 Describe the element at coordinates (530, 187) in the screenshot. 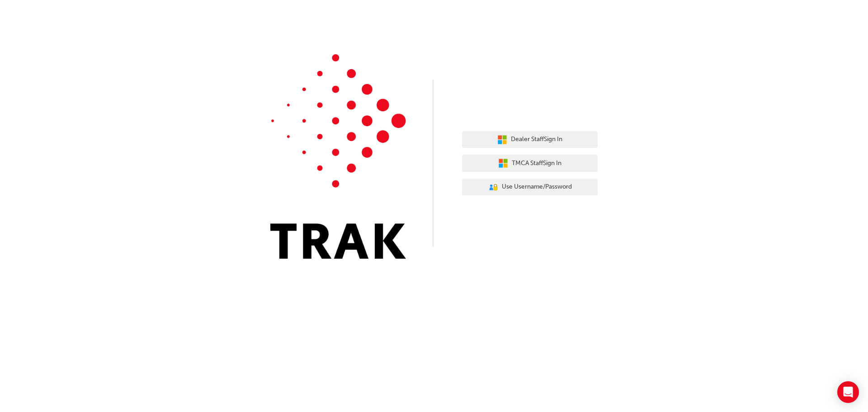

I see `button: Use Username/Password` at that location.